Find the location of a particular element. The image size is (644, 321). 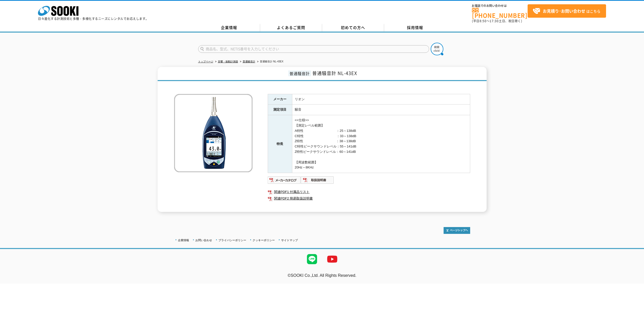

td: 騒音 is located at coordinates (380, 110).